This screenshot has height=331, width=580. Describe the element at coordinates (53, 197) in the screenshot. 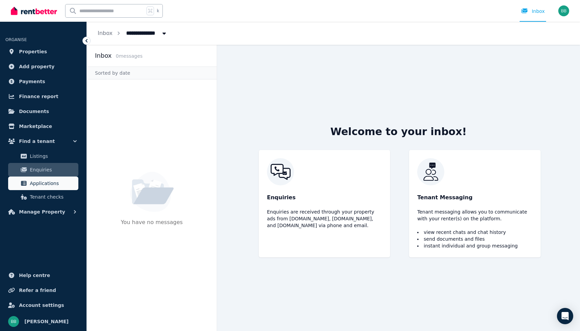

I see `span: Tenant checks` at that location.